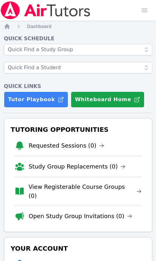 The width and height of the screenshot is (156, 261). Describe the element at coordinates (81, 216) in the screenshot. I see `a: Open Study Group Invitations (0)` at that location.